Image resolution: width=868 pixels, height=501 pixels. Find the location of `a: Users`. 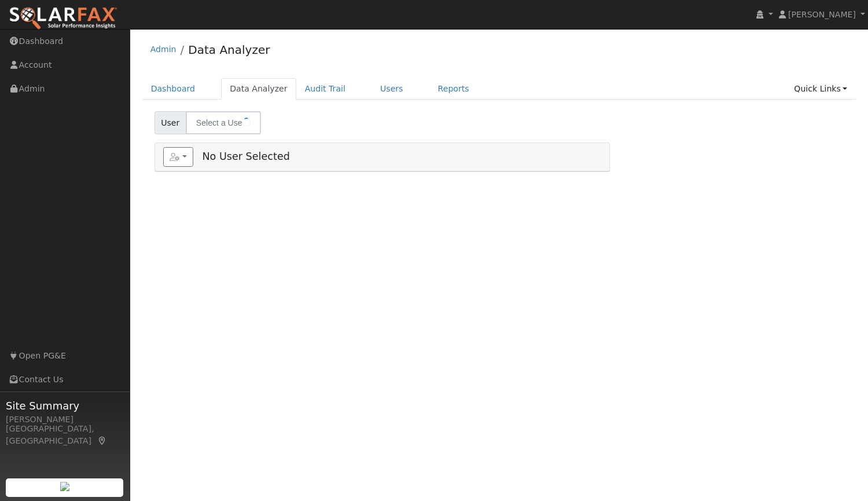

a: Users is located at coordinates (392, 88).